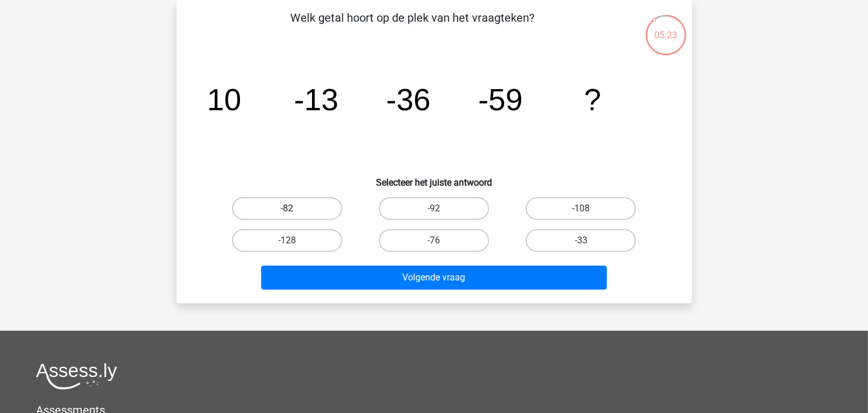 This screenshot has height=413, width=868. What do you see at coordinates (316, 99) in the screenshot?
I see `tspan: -13` at bounding box center [316, 99].